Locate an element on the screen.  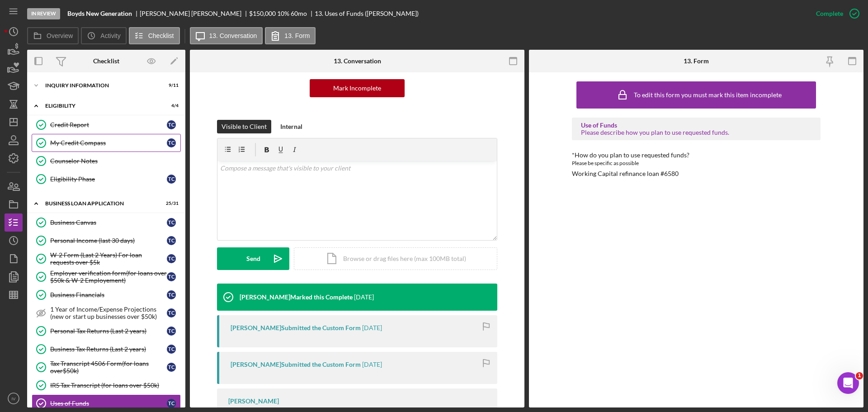
label: 13. Form is located at coordinates (297, 36).